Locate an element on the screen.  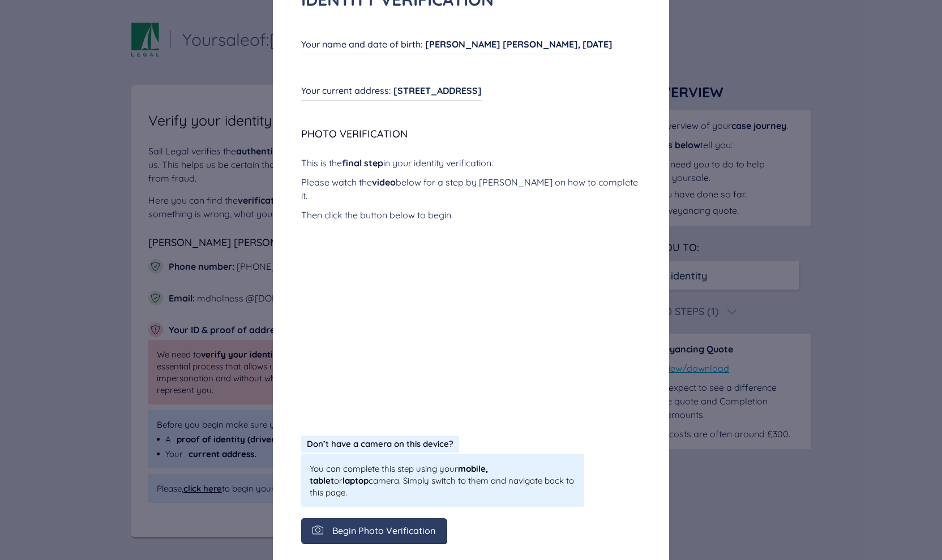
div: This is the in your identity verification. is located at coordinates (471, 163).